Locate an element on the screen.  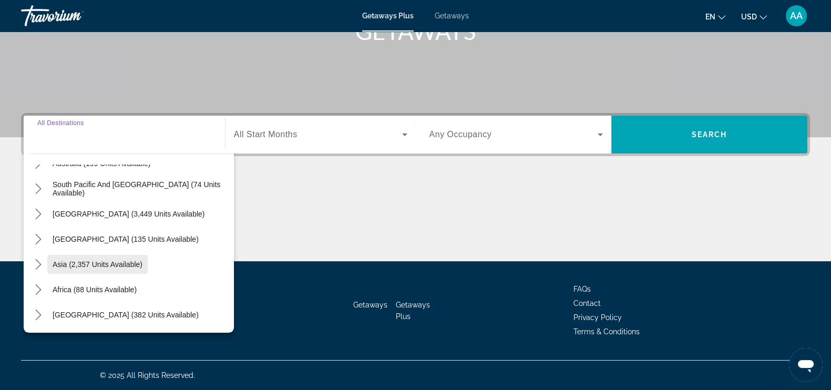
span: Search is located at coordinates (710, 135).